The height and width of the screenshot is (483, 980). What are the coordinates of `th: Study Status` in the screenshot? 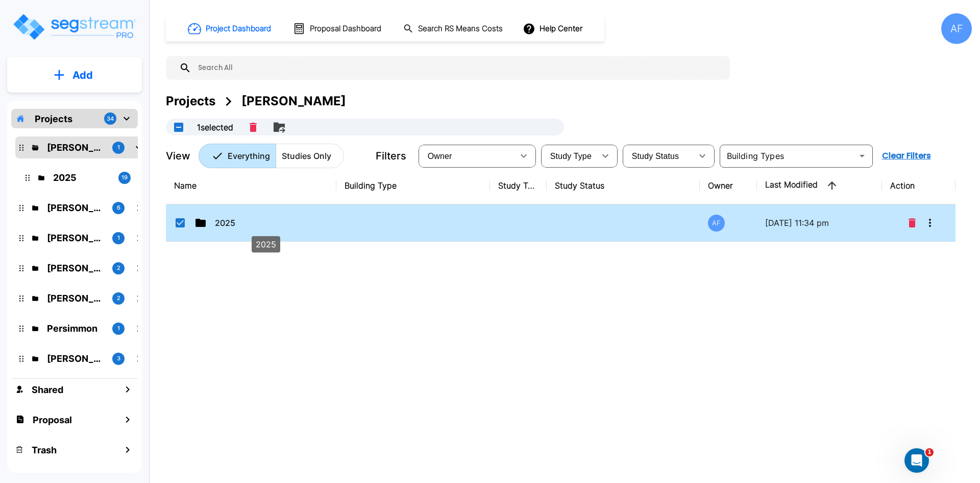 It's located at (624, 185).